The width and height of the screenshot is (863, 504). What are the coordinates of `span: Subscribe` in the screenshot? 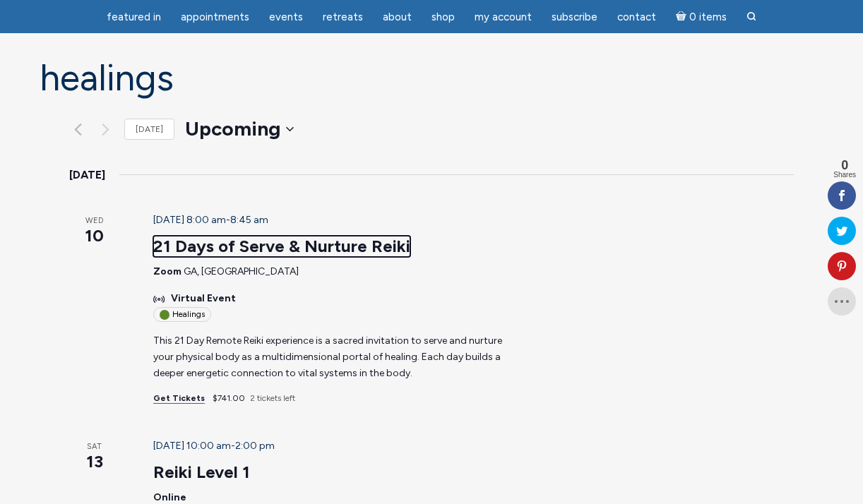 It's located at (574, 17).